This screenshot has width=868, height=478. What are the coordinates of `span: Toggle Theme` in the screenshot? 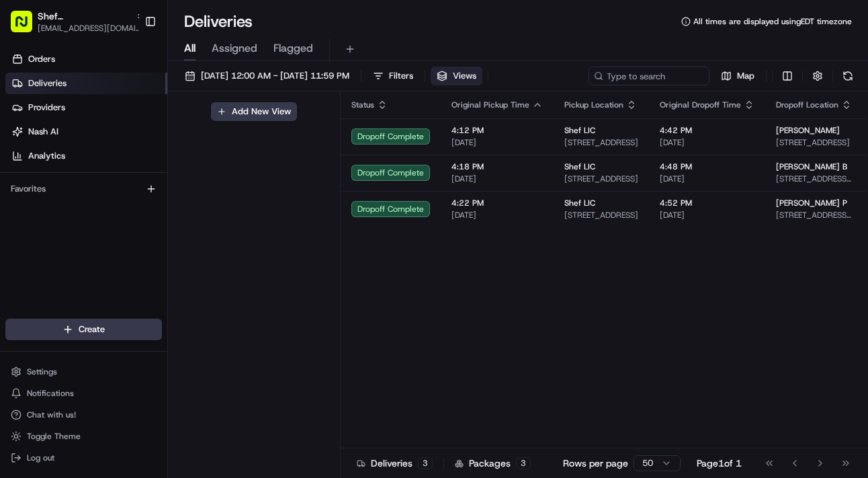 It's located at (54, 437).